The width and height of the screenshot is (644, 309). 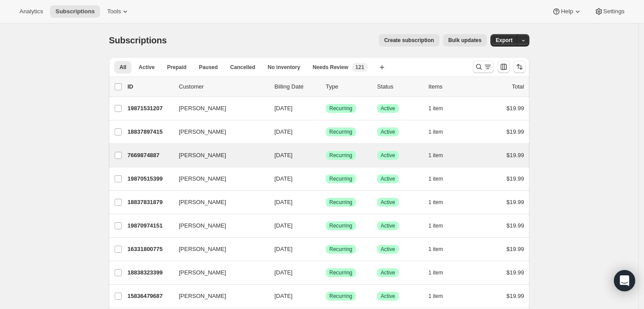 I want to click on span: Prepaid, so click(x=177, y=68).